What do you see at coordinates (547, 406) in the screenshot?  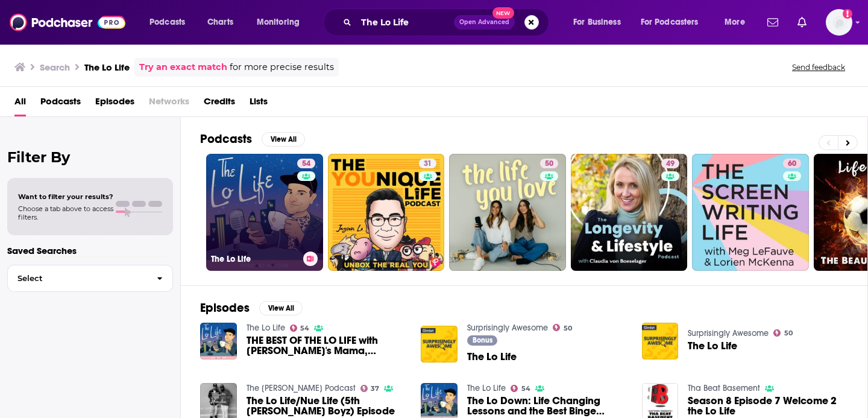 I see `span: The Lo Down: Life Changing Lessons and the Best Binge Worthy Shows` at bounding box center [547, 406].